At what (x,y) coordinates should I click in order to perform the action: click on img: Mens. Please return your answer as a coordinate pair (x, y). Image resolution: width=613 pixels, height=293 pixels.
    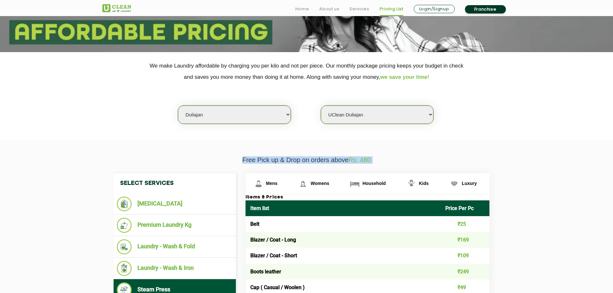
    Looking at the image, I should click on (259, 184).